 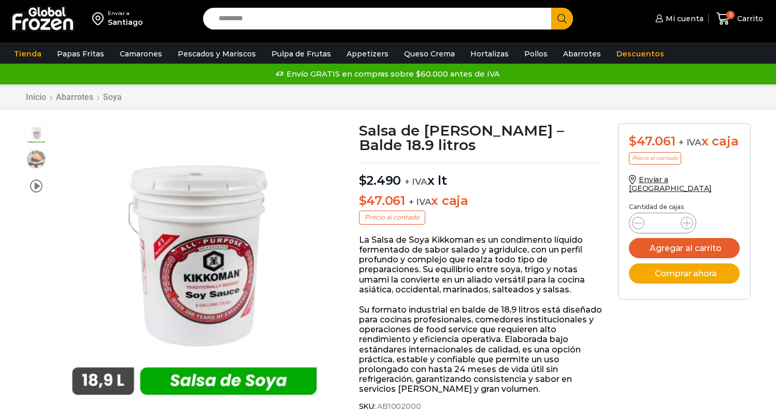 I want to click on button: Search button, so click(x=562, y=19).